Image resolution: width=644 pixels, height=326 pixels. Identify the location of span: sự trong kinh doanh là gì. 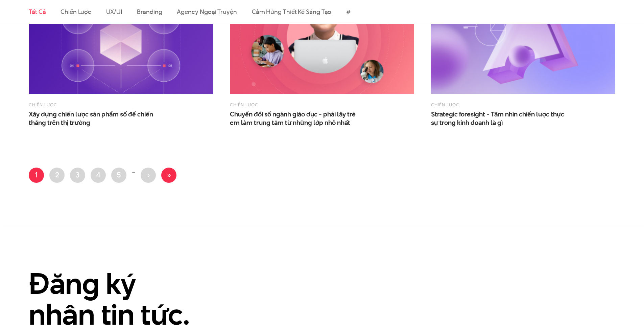
(467, 122).